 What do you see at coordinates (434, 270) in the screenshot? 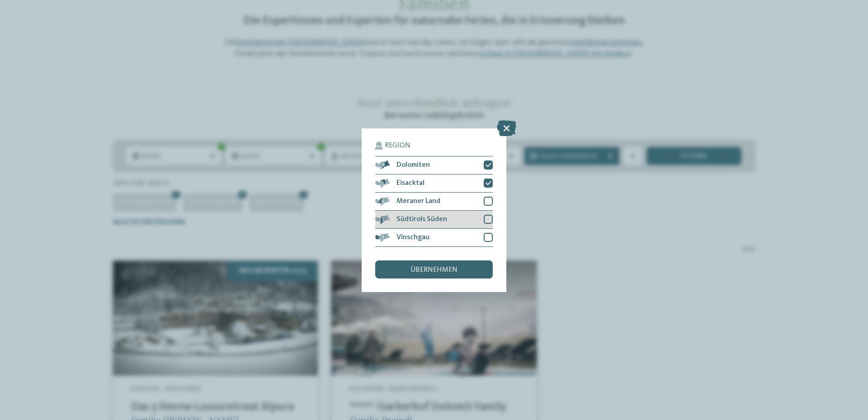
I see `span: übernehmen` at bounding box center [434, 270].